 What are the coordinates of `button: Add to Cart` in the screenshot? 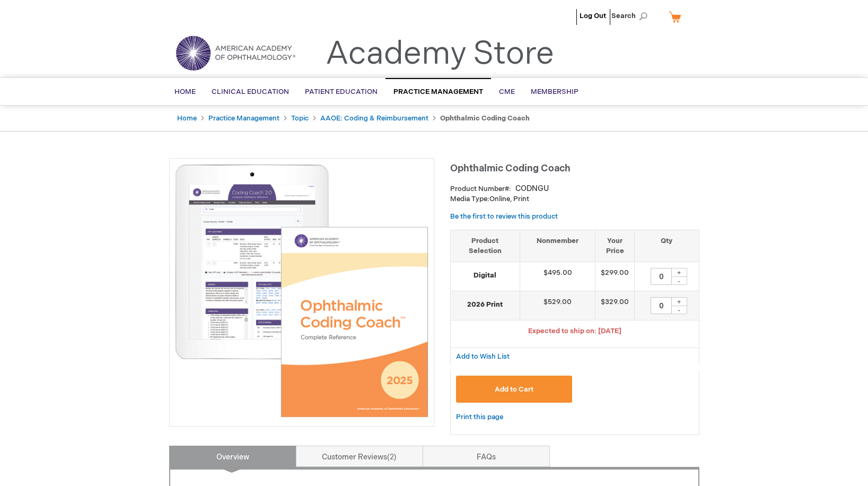 It's located at (514, 389).